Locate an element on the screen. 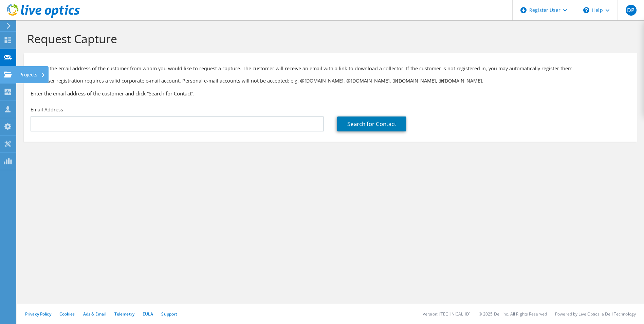 The width and height of the screenshot is (644, 324). a: Telemetry is located at coordinates (125, 314).